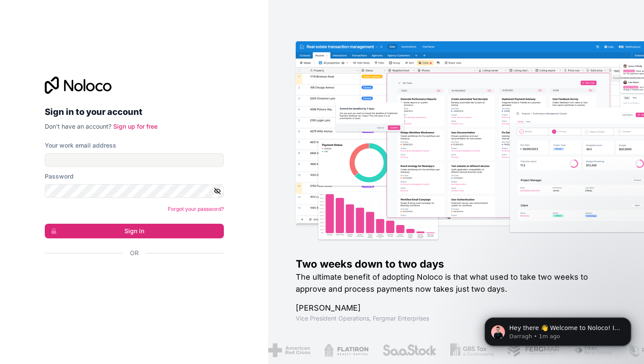 The height and width of the screenshot is (364, 644). What do you see at coordinates (289, 350) in the screenshot?
I see `img: /assets/american-red-cross-BAupjrZR.png` at bounding box center [289, 350].